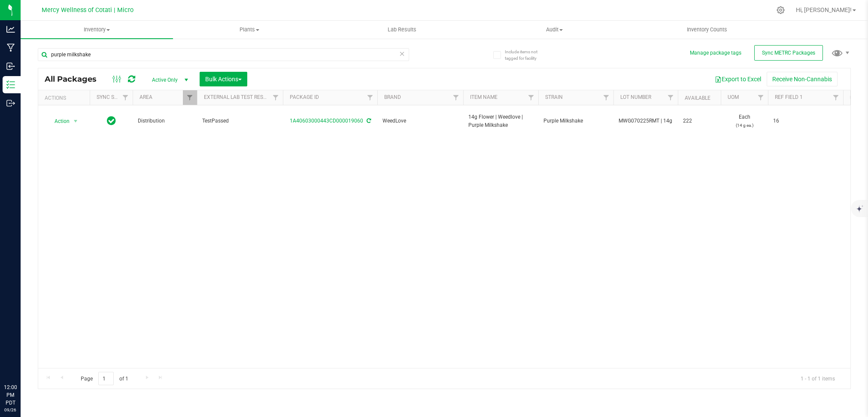 The height and width of the screenshot is (417, 868). I want to click on button: Export to Excel, so click(738, 79).